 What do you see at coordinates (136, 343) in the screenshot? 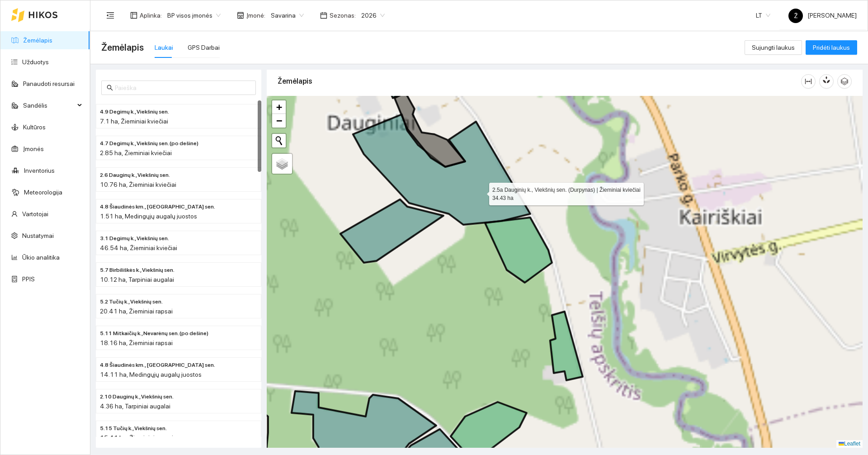
I see `span: 18.16 ha, Žieminiai rapsai` at bounding box center [136, 343].